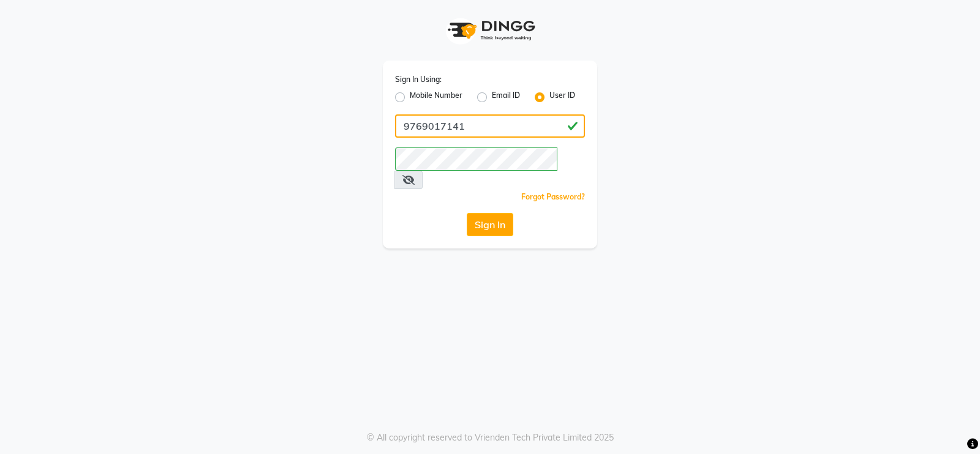 Image resolution: width=980 pixels, height=454 pixels. Describe the element at coordinates (490, 30) in the screenshot. I see `img: logo1.svg` at that location.